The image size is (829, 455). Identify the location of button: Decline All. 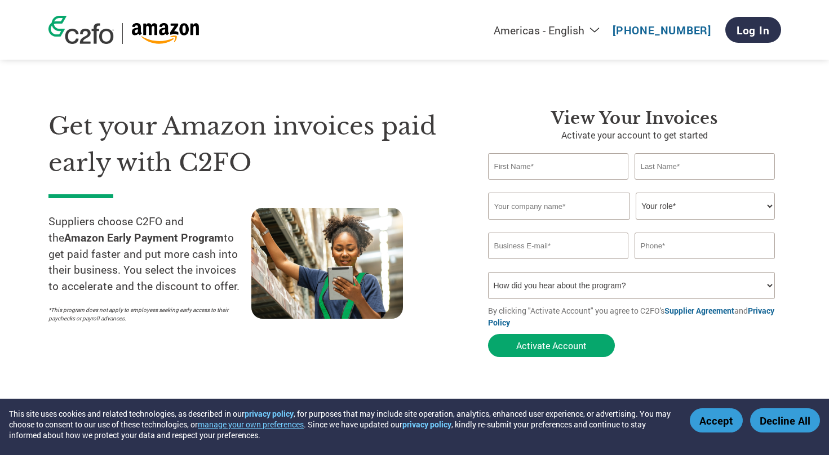
(785, 420).